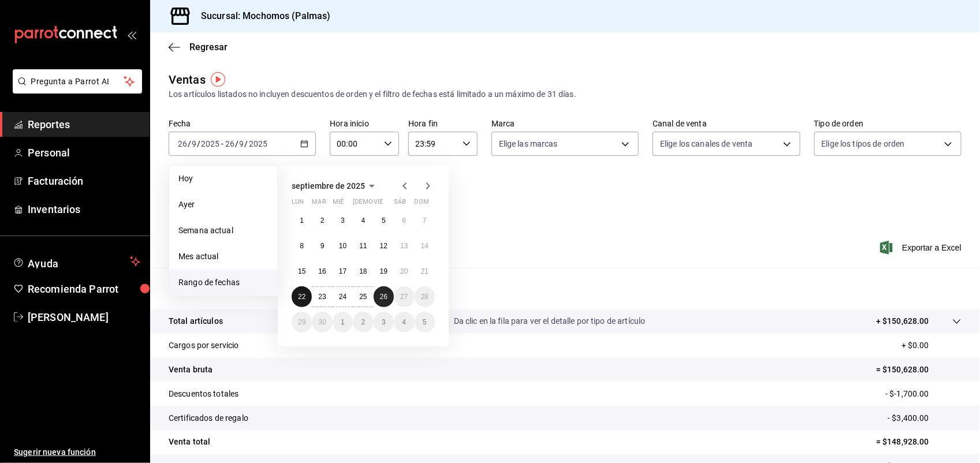  What do you see at coordinates (932, 345) in the screenshot?
I see `p: + $0.00` at bounding box center [932, 345].